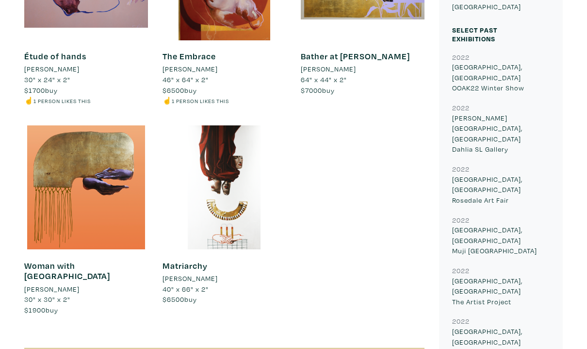 Image resolution: width=587 pixels, height=349 pixels. What do you see at coordinates (47, 79) in the screenshot?
I see `span: 30" x 24" x 2"` at bounding box center [47, 79].